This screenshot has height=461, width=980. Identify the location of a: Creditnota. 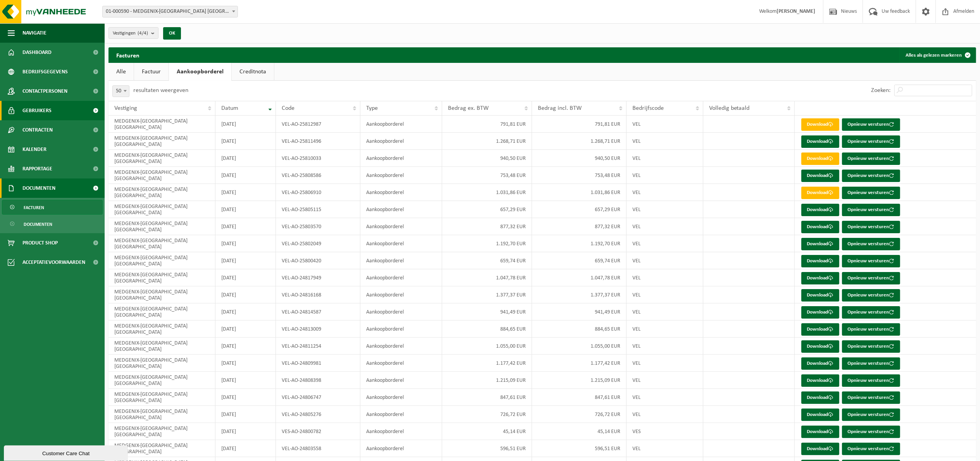
(253, 72).